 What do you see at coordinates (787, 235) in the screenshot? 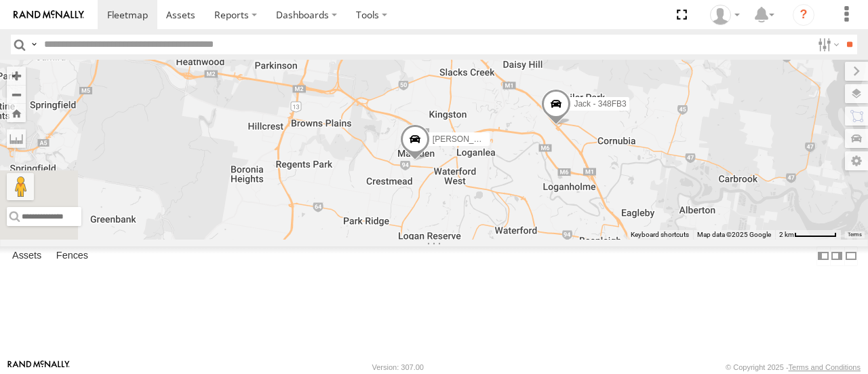
I see `span: 2 km` at bounding box center [787, 235].